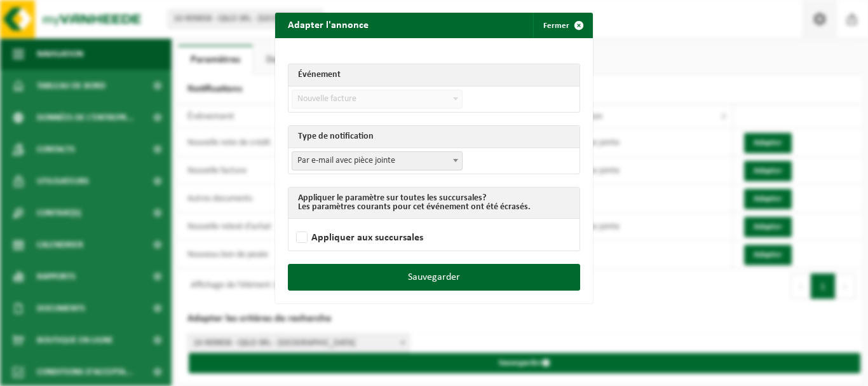  What do you see at coordinates (434, 203) in the screenshot?
I see `th: Appliquer le paramètre sur toutes les succursales? Les paramètres courants pour cet événement ont...` at bounding box center [434, 203].